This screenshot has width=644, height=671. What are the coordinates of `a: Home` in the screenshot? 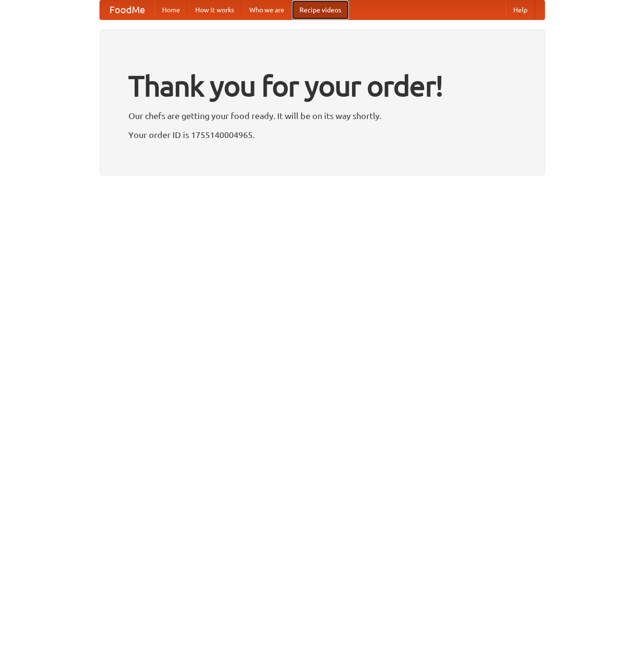 It's located at (171, 10).